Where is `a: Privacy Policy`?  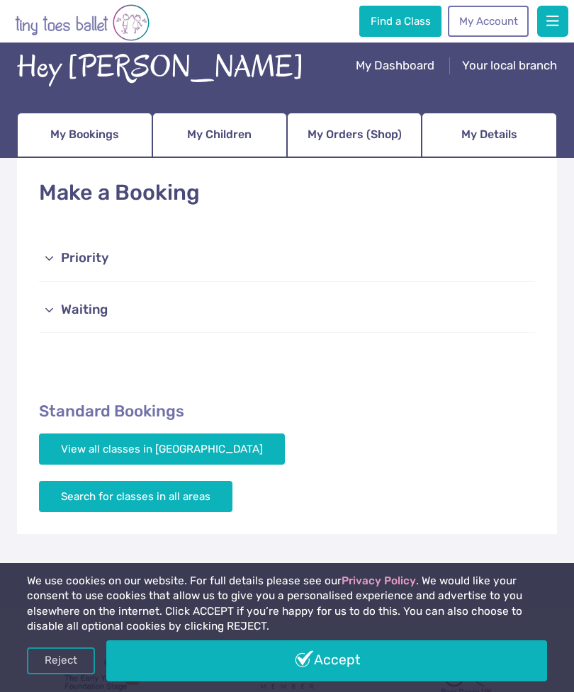 a: Privacy Policy is located at coordinates (378, 581).